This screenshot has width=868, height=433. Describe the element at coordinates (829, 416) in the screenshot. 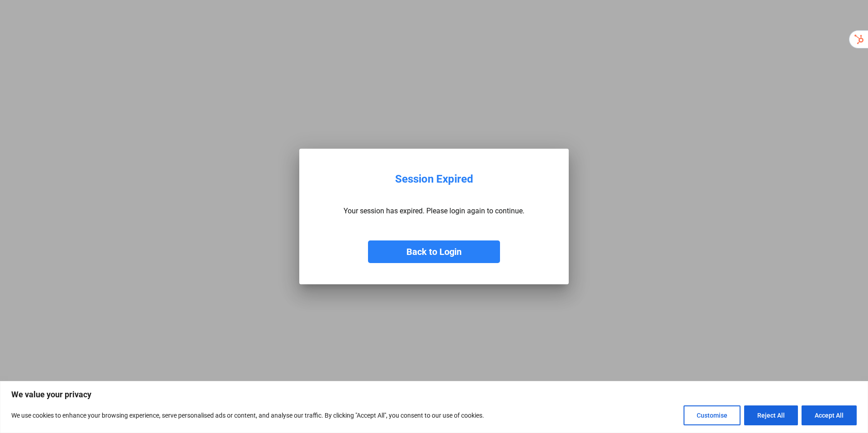

I see `button: Accept All` at that location.